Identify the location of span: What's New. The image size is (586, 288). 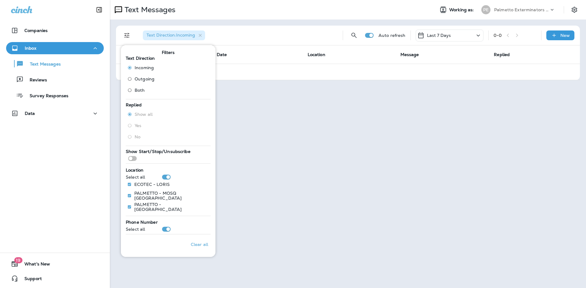
(34, 265).